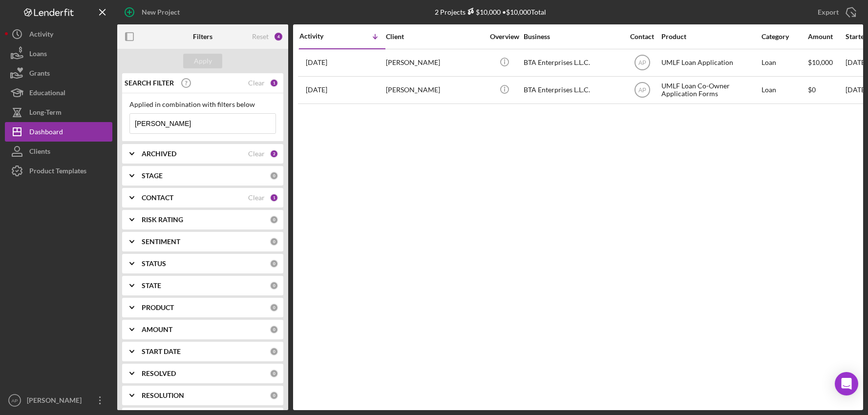 The image size is (868, 415). Describe the element at coordinates (154, 12) in the screenshot. I see `button: New Project` at that location.